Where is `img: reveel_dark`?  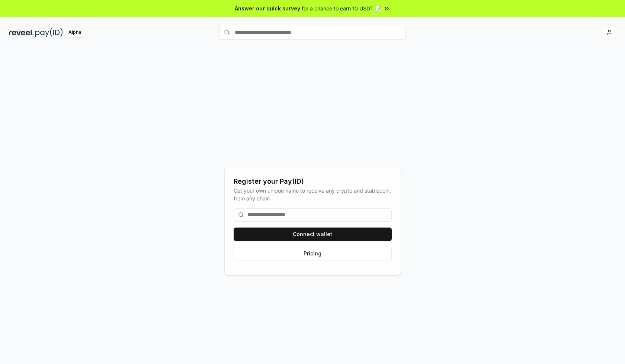 img: reveel_dark is located at coordinates (21, 32).